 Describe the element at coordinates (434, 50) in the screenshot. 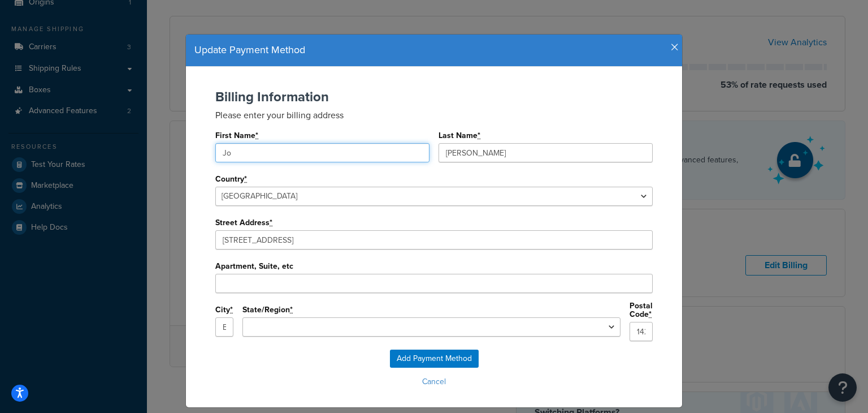

I see `h4: Update Payment Method` at that location.